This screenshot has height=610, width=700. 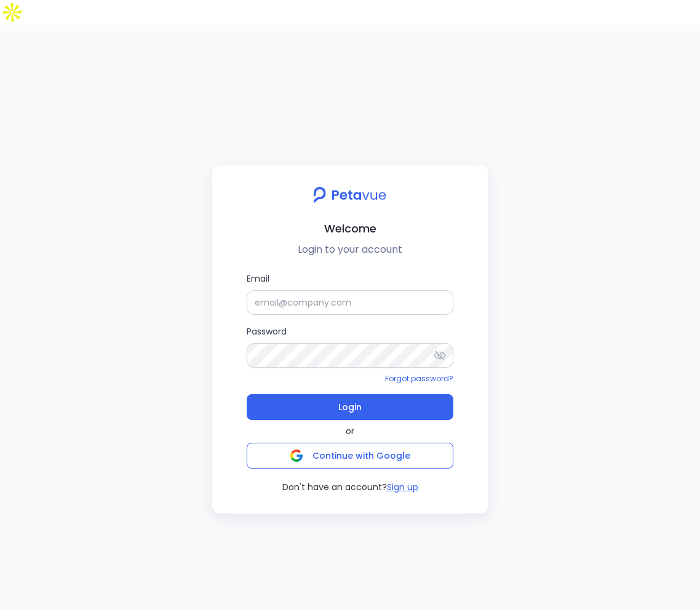 What do you see at coordinates (350, 432) in the screenshot?
I see `span: or` at bounding box center [350, 432].